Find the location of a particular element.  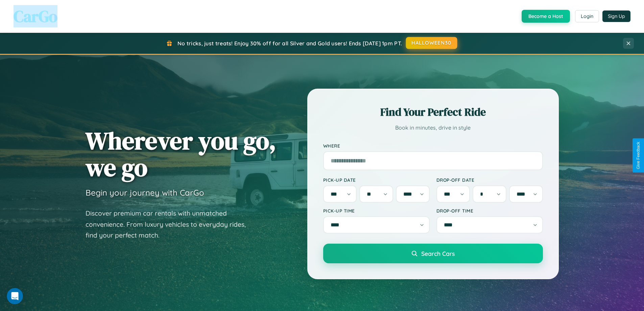

h2: Find Your Perfect Ride is located at coordinates (433, 112).